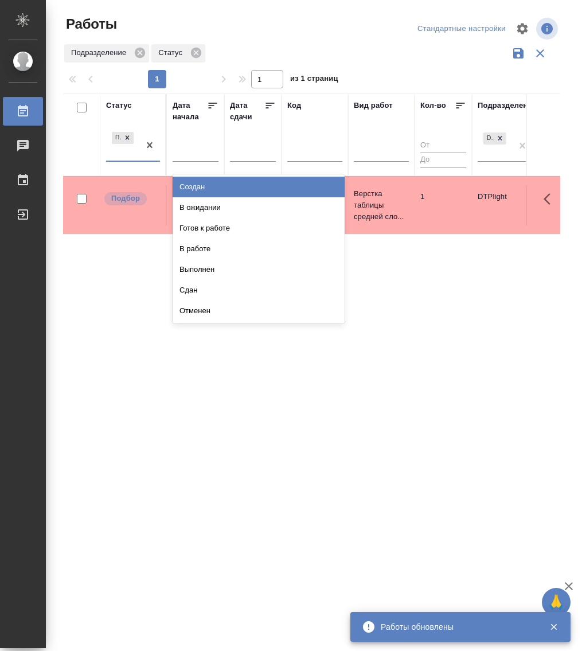 Image resolution: width=582 pixels, height=651 pixels. Describe the element at coordinates (382, 205) in the screenshot. I see `p: Верстка таблицы средней сло...` at that location.